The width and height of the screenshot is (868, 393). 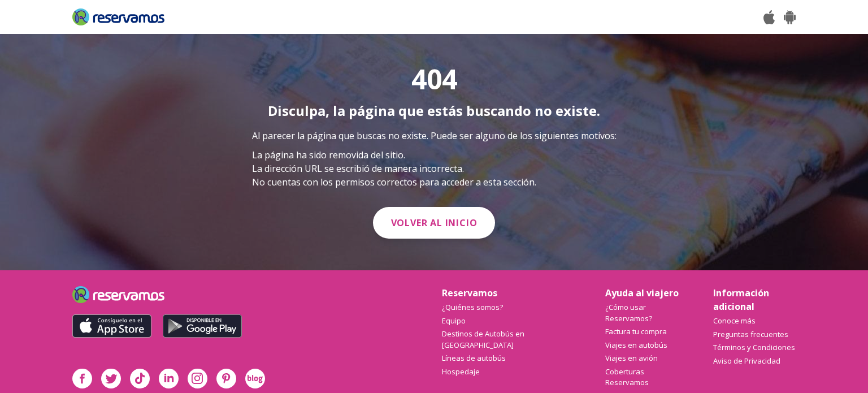 What do you see at coordinates (434, 223) in the screenshot?
I see `a: Volver al inicio` at bounding box center [434, 223].